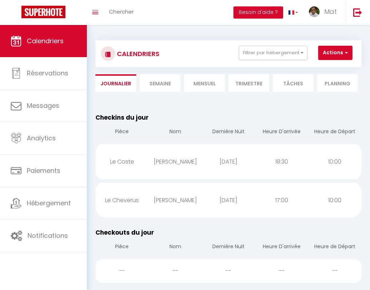 The width and height of the screenshot is (370, 290). I want to click on span: Notifications, so click(48, 236).